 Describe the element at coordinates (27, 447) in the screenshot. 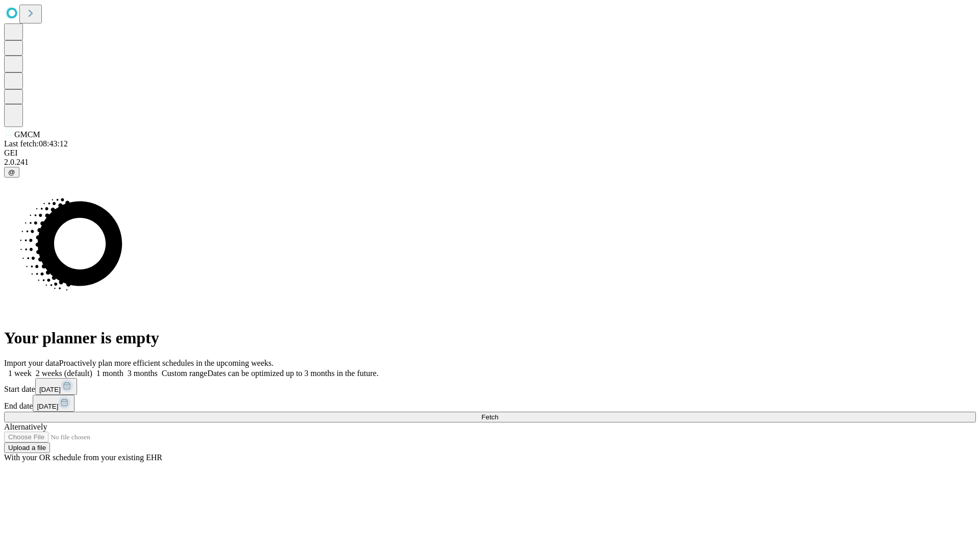

I see `button: Upload a file` at that location.